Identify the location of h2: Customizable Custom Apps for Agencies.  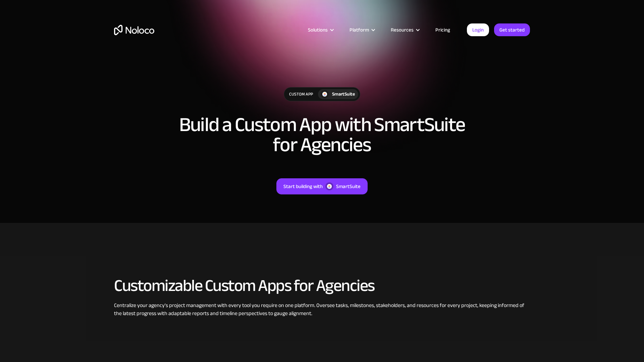
(322, 286).